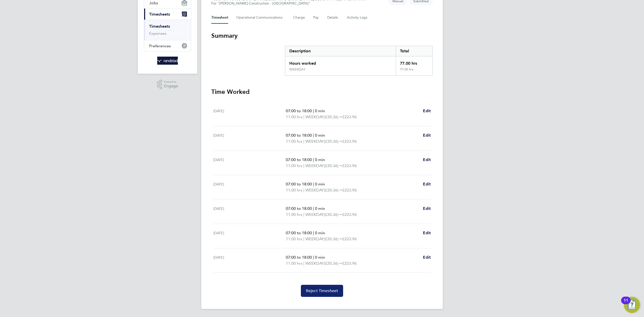  What do you see at coordinates (299, 18) in the screenshot?
I see `button: Charge` at bounding box center [299, 18].